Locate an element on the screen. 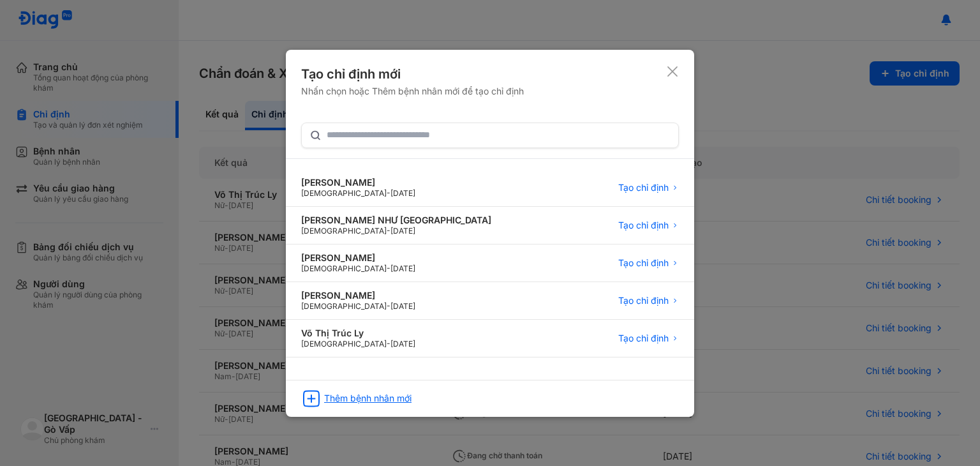  div: Tạo chỉ định mới is located at coordinates (412, 74).